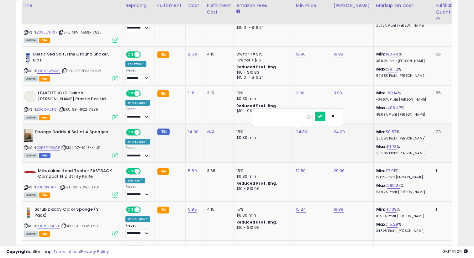  I want to click on a: 19.99, so click(339, 54).